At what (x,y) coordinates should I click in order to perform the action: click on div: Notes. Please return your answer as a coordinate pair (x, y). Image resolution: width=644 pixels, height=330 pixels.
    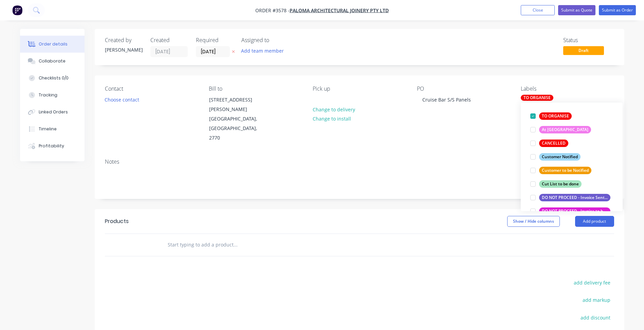
    Looking at the image, I should click on (360, 162).